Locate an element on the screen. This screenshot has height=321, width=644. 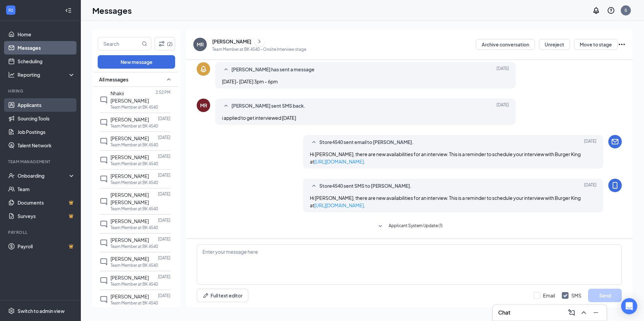
div: S is located at coordinates (626, 10).